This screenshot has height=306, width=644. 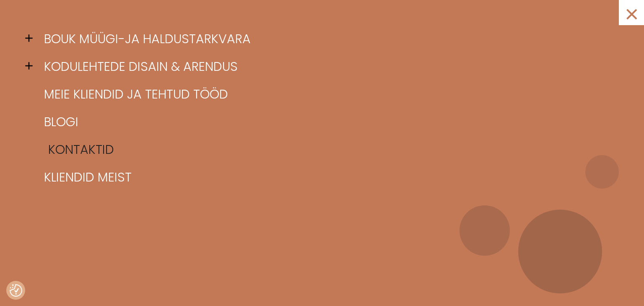 I want to click on a: Kliendid meist, so click(x=328, y=178).